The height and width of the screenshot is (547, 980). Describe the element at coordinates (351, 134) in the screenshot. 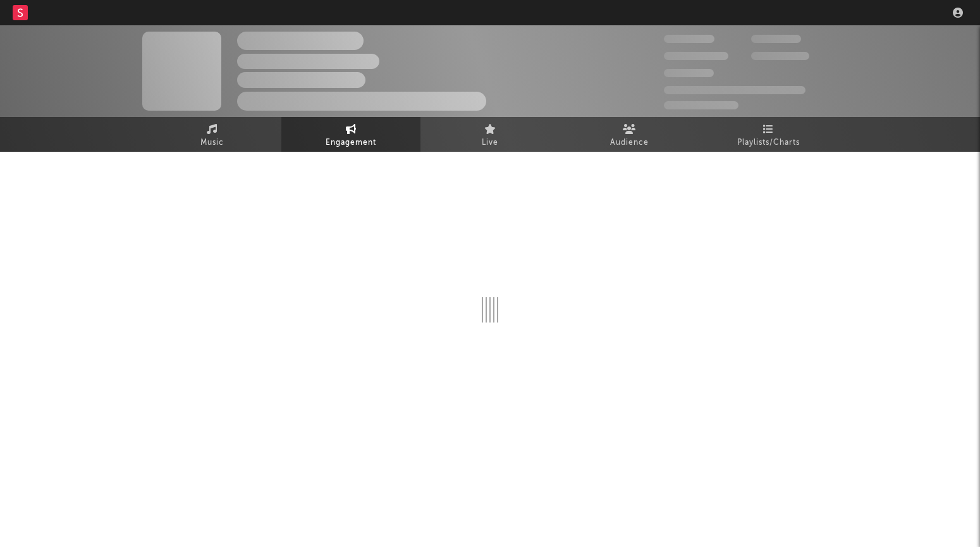

I see `a: Engagement` at that location.